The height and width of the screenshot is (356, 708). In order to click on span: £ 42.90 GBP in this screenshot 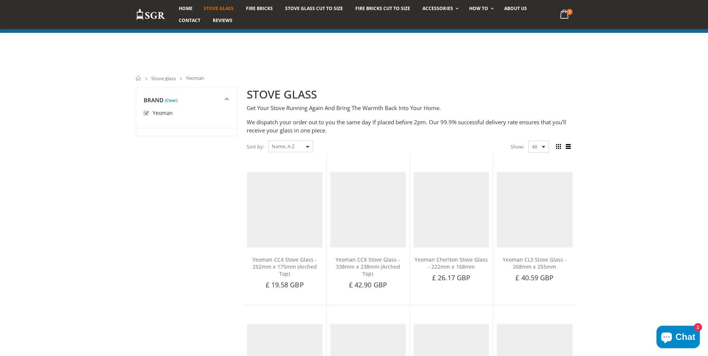, I will do `click(368, 285)`.